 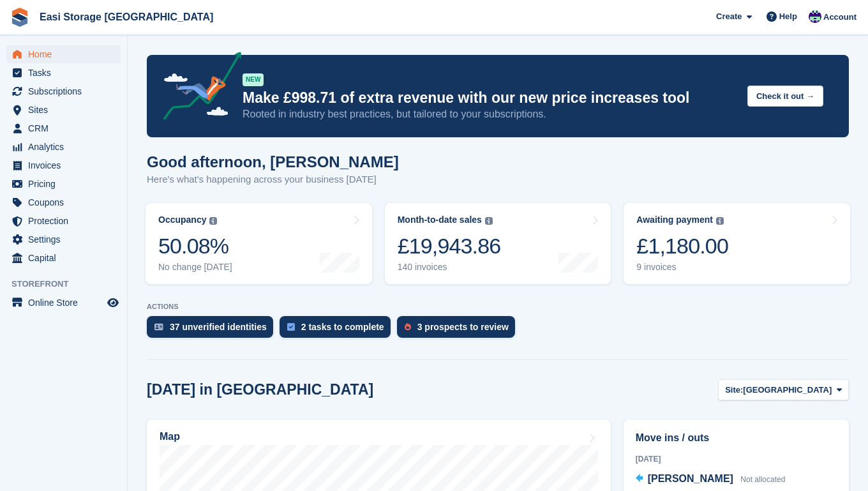 What do you see at coordinates (197, 88) in the screenshot?
I see `img: price-adjustments-announcement-icon-8257ccfd72463d97f412b2fc003d46551f7dbcb40ab6d574587a9cd5c0d94...` at bounding box center [197, 88].